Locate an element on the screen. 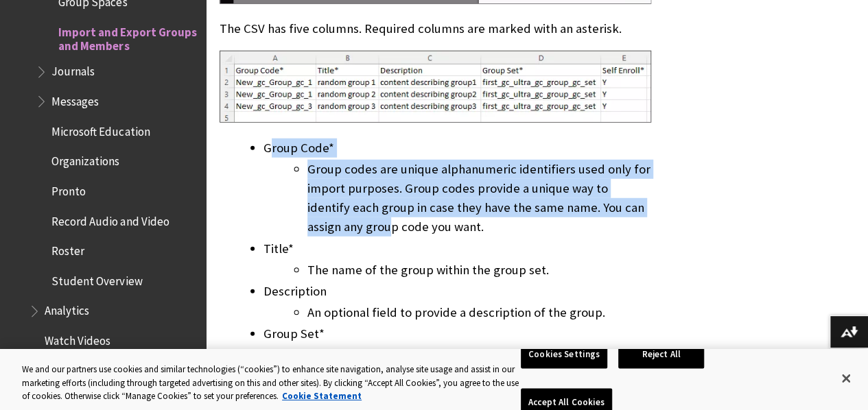 The width and height of the screenshot is (868, 410). img: CSV for importing group sets is located at coordinates (435, 86).